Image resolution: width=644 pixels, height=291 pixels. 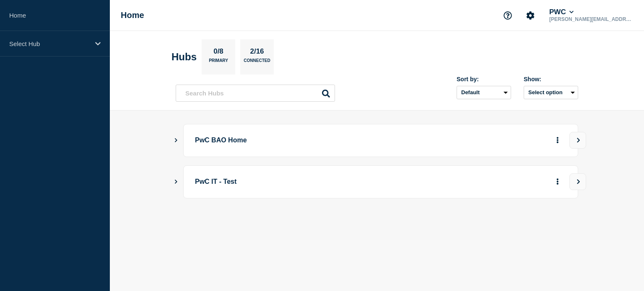 I want to click on p: 2/16, so click(x=257, y=53).